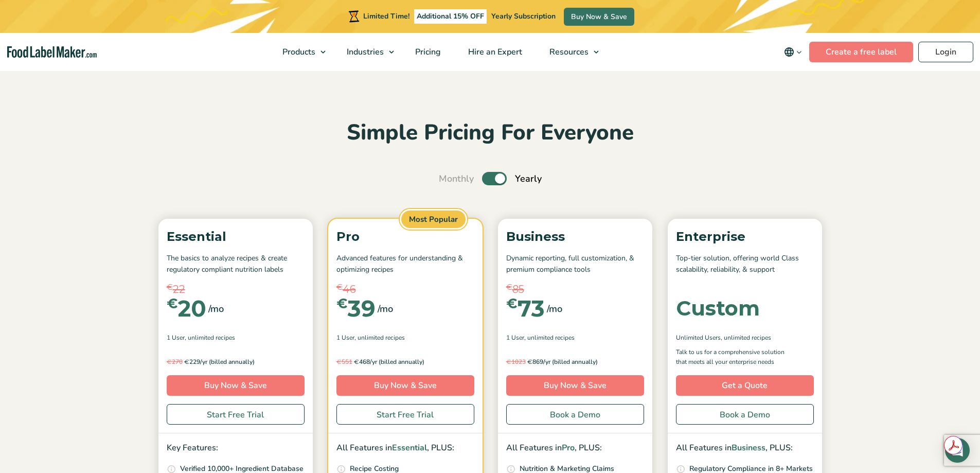 The image size is (980, 473). Describe the element at coordinates (718, 308) in the screenshot. I see `div: Custom` at that location.